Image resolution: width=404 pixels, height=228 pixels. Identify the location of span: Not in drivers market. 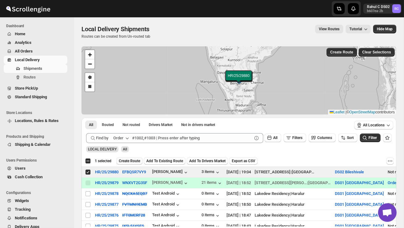
(198, 125).